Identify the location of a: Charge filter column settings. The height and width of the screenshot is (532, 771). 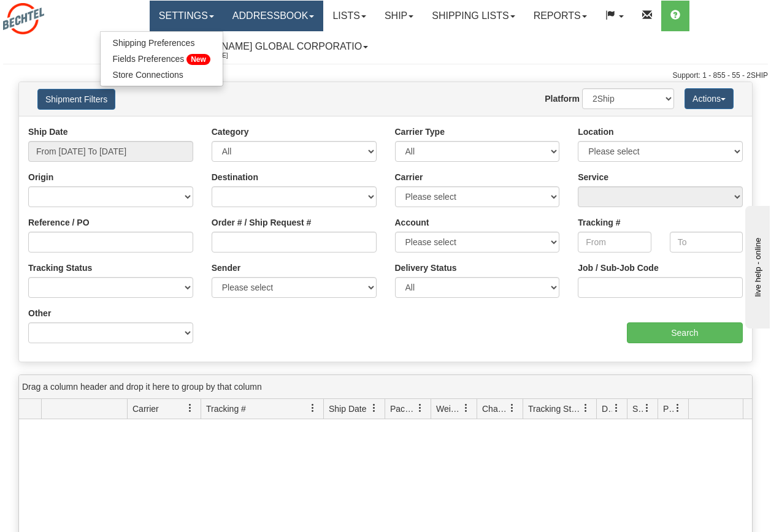
(512, 408).